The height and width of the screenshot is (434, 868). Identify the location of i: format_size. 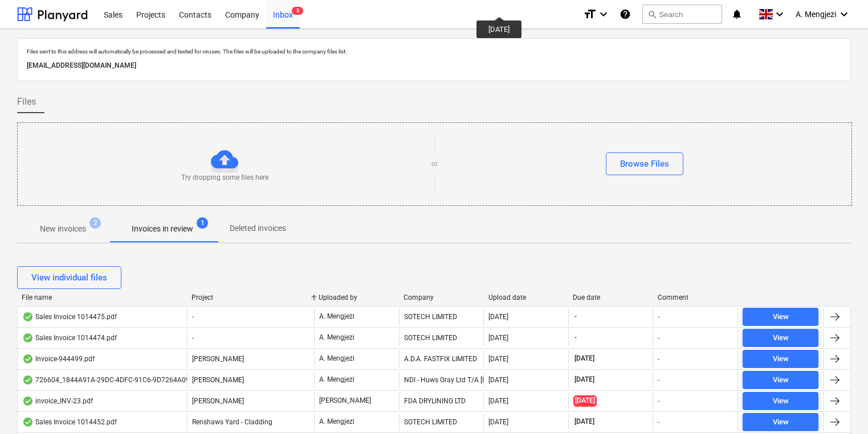
(590, 15).